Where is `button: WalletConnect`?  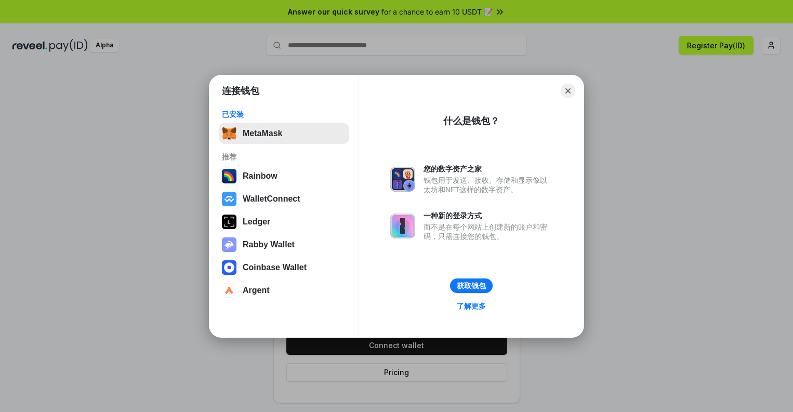
button: WalletConnect is located at coordinates (284, 199).